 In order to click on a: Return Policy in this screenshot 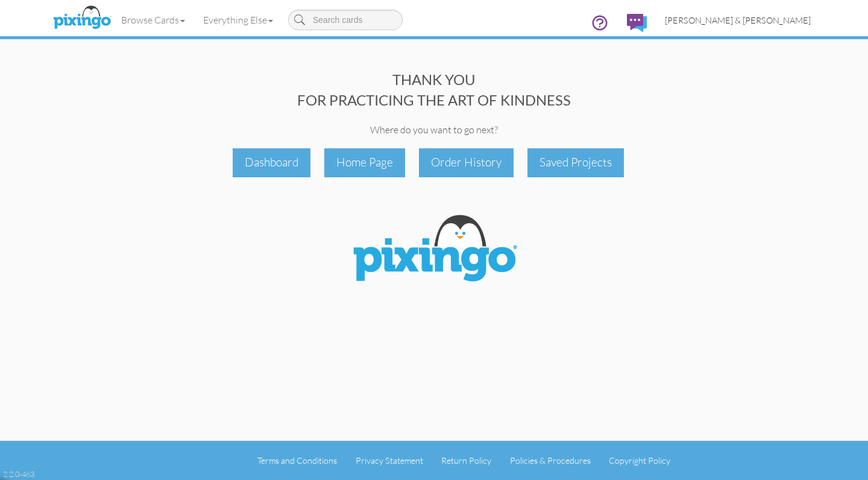, I will do `click(466, 460)`.